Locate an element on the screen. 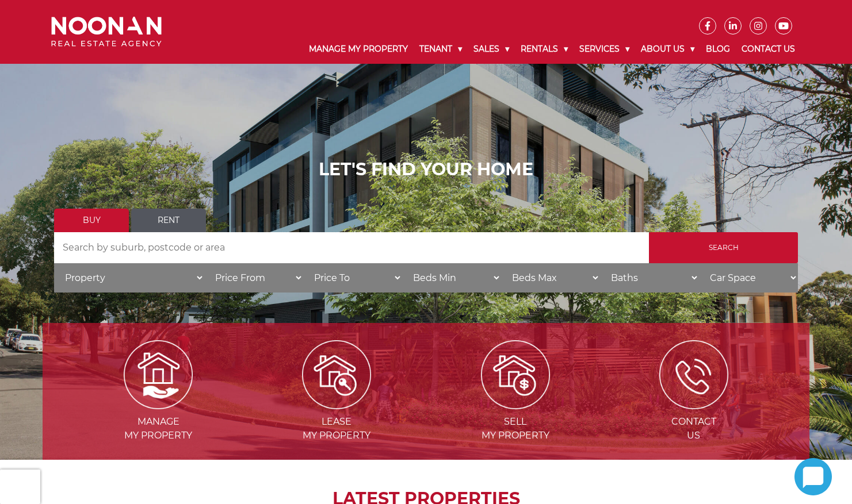 Image resolution: width=852 pixels, height=504 pixels. a: Contact Us is located at coordinates (769, 49).